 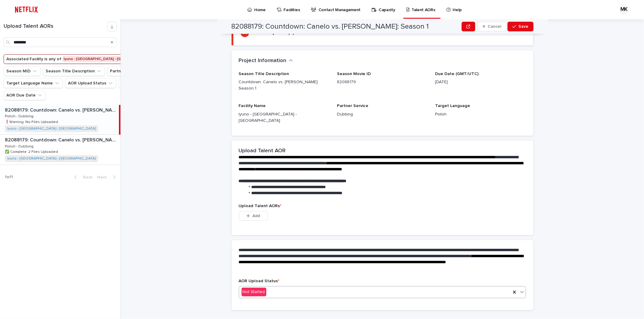 What do you see at coordinates (104, 177) in the screenshot?
I see `span: Next` at bounding box center [104, 177].